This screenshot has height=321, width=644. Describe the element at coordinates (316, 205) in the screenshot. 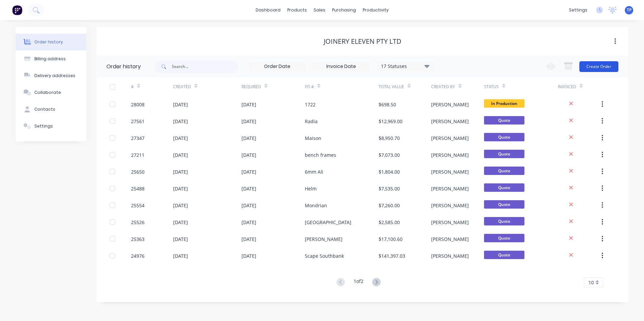

I see `div: Mondrian` at that location.